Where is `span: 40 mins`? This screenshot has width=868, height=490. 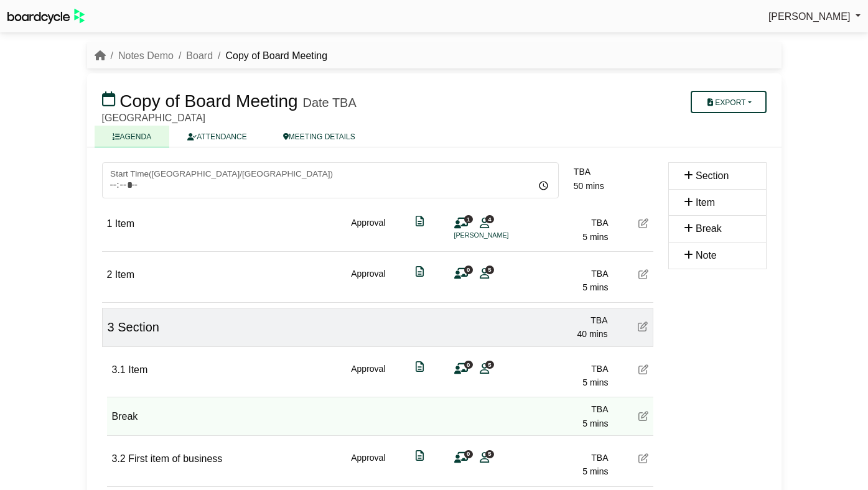 span: 40 mins is located at coordinates (592, 334).